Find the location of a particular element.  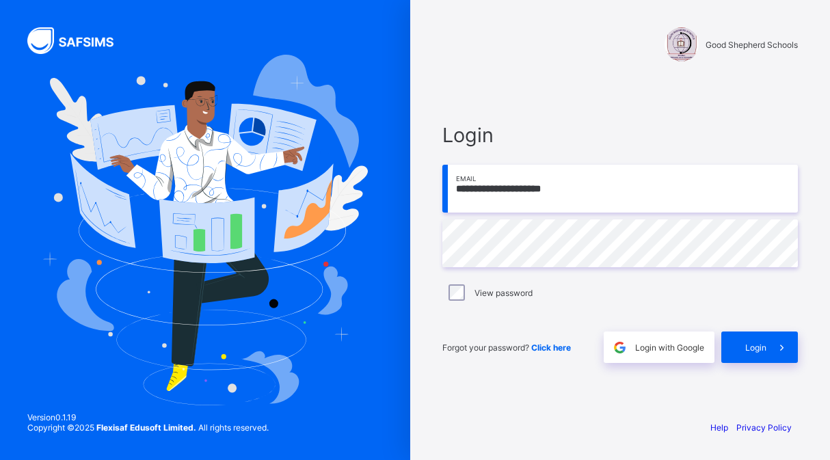

span: Copyright © 2025 All rights reserved. is located at coordinates (148, 427).